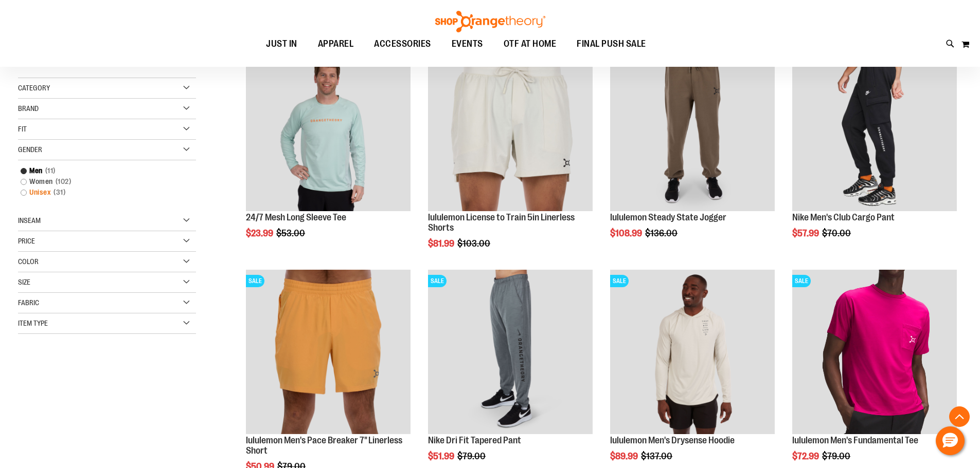 The width and height of the screenshot is (980, 468). I want to click on span: APPAREL, so click(336, 44).